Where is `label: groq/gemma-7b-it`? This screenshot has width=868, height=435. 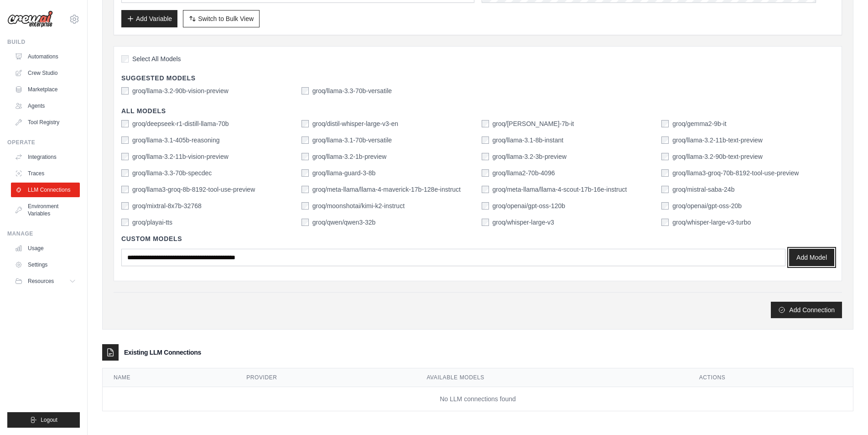 label: groq/gemma-7b-it is located at coordinates (533, 124).